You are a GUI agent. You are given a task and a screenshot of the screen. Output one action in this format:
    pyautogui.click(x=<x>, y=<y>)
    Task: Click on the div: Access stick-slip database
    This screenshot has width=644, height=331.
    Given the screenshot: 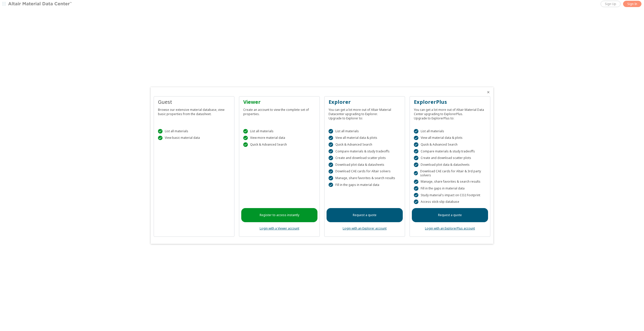 What is the action you would take?
    pyautogui.click(x=450, y=202)
    